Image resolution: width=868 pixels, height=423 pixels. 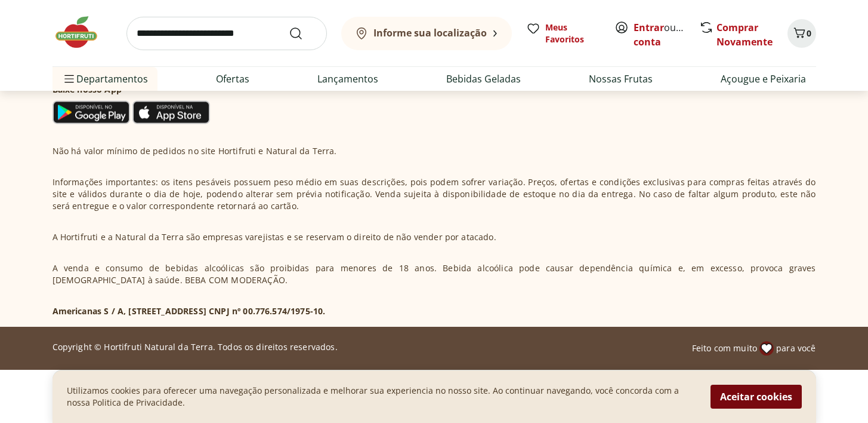 What do you see at coordinates (483, 78) in the screenshot?
I see `a: Bebidas Geladas` at bounding box center [483, 78].